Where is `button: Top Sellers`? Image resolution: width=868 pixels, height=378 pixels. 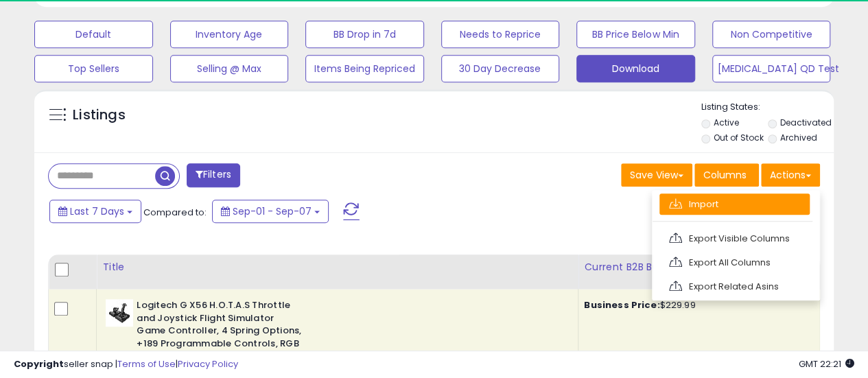
button: Top Sellers is located at coordinates (93, 68).